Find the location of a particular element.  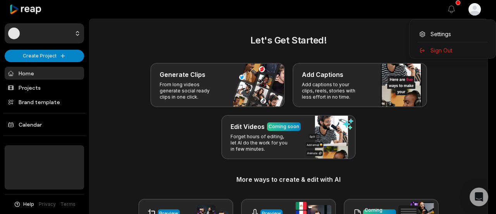

a: Privacy is located at coordinates (47, 204).